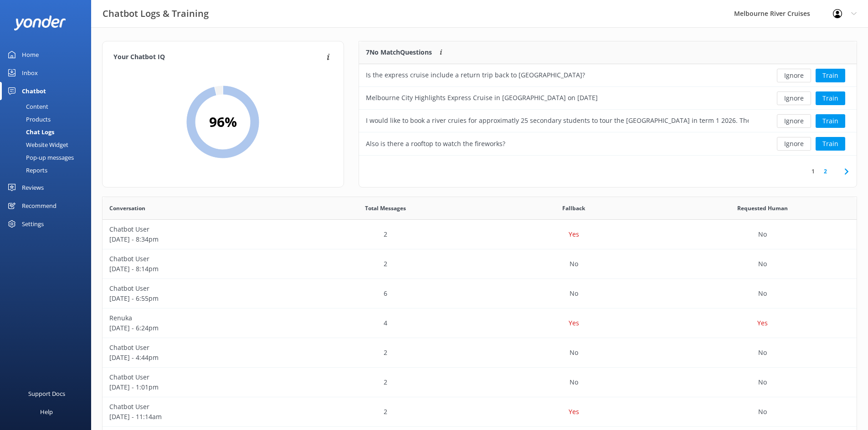  Describe the element at coordinates (29, 132) in the screenshot. I see `div: Chat Logs` at that location.